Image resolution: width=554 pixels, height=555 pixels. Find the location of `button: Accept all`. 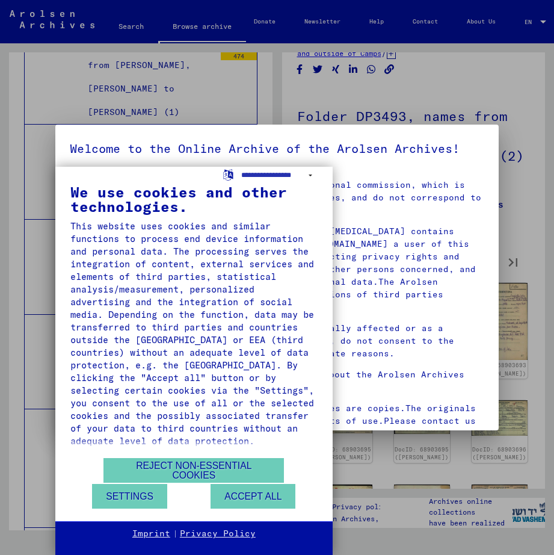

button: Accept all is located at coordinates (253, 496).